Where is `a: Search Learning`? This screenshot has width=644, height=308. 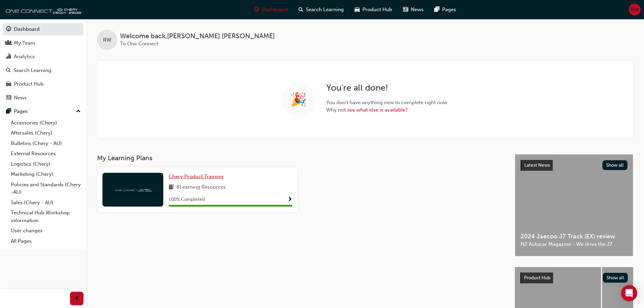 a: Search Learning is located at coordinates (43, 71).